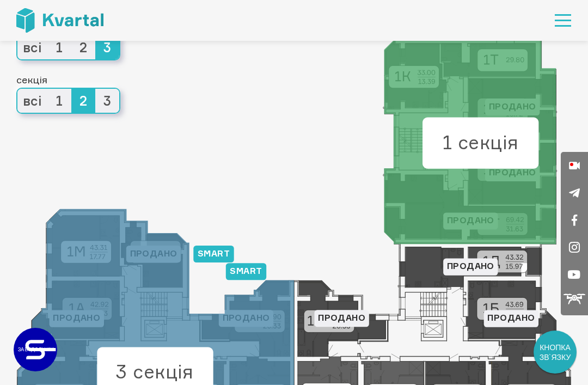  Describe the element at coordinates (555, 352) in the screenshot. I see `div: КНОПКА ЗВ`ЯЗКУ` at that location.